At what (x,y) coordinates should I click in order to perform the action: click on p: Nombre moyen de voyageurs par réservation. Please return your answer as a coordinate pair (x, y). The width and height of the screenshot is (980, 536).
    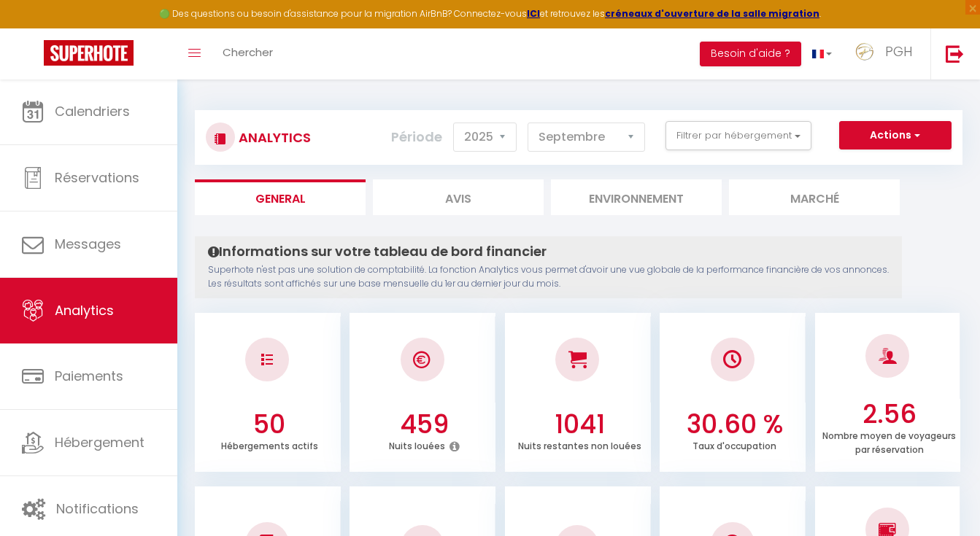
    Looking at the image, I should click on (889, 441).